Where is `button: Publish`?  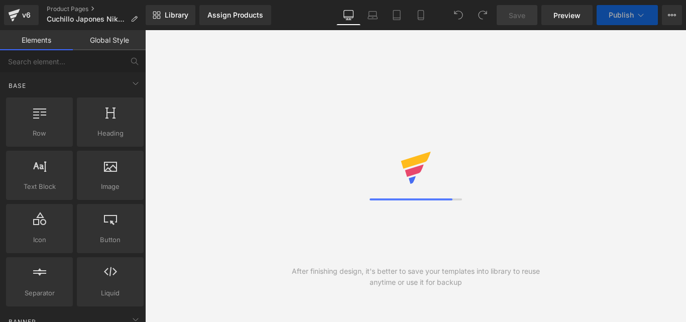 button: Publish is located at coordinates (627, 15).